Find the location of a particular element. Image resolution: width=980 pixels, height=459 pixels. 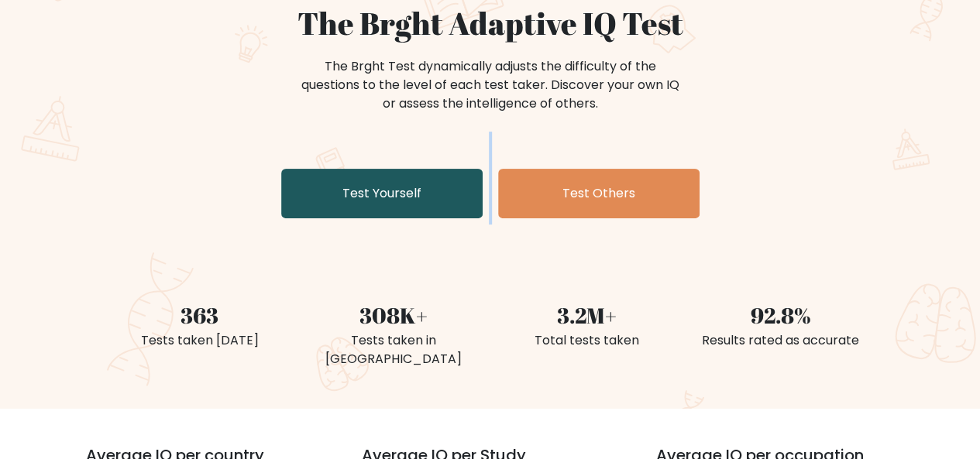

div: 308K+ is located at coordinates (393, 315).